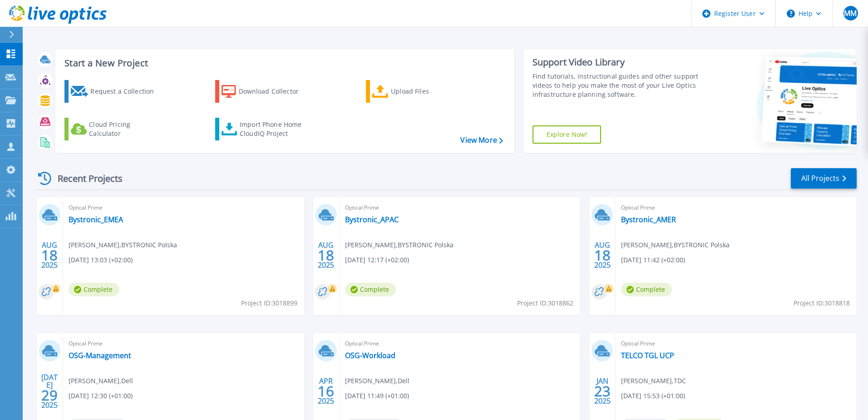 This screenshot has height=420, width=868. Describe the element at coordinates (275, 91) in the screenshot. I see `div: Download Collector` at that location.